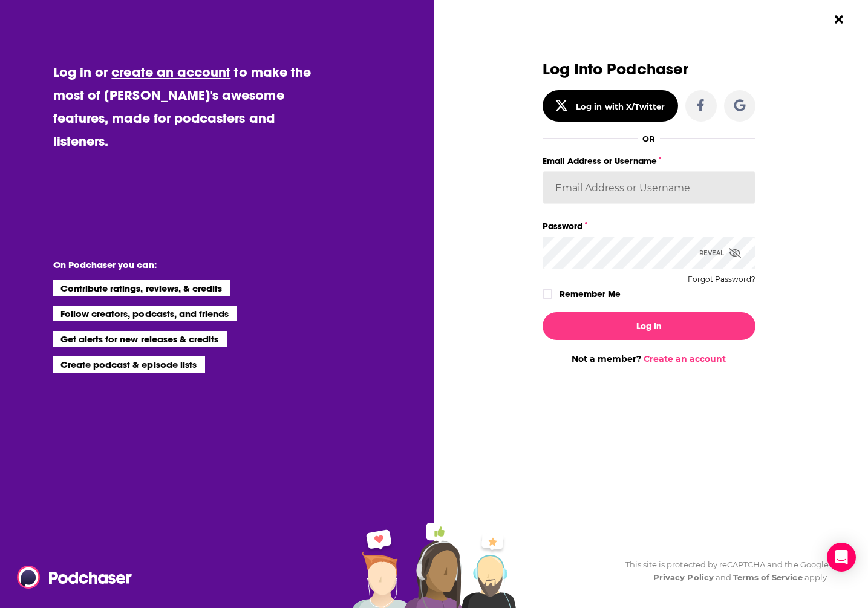  What do you see at coordinates (649, 69) in the screenshot?
I see `h3: Log Into Podchaser` at bounding box center [649, 69].